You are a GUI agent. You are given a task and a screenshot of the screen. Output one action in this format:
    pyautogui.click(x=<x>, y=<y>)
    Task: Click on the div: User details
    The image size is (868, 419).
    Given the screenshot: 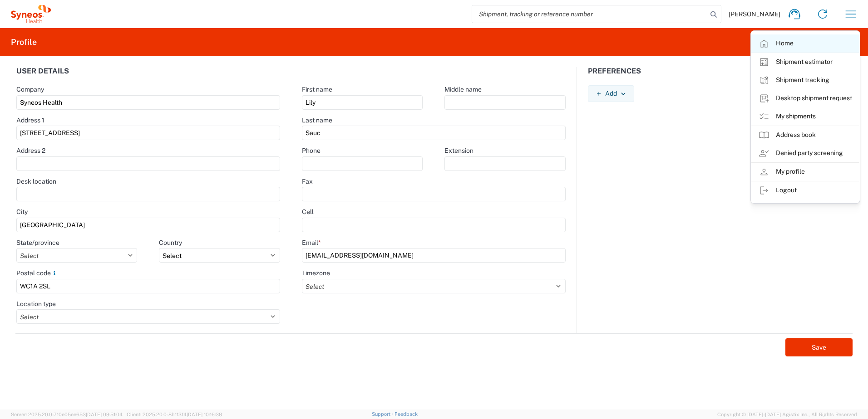 What is the action you would take?
    pyautogui.click(x=148, y=76)
    